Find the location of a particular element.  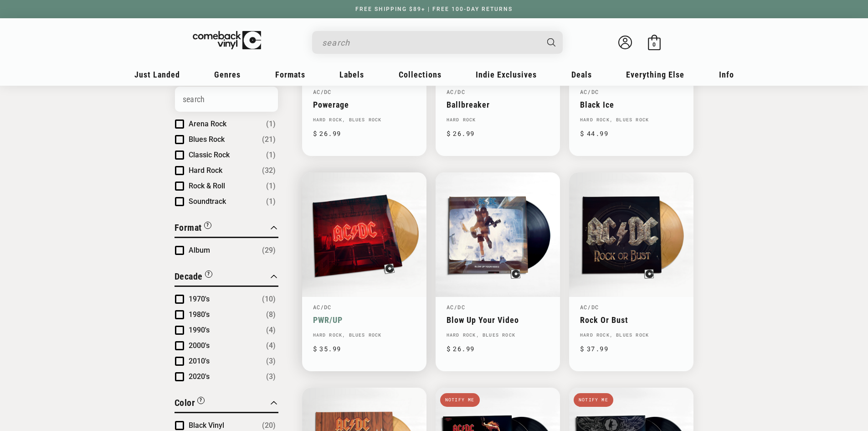

span: Arena Rock is located at coordinates (208, 124).